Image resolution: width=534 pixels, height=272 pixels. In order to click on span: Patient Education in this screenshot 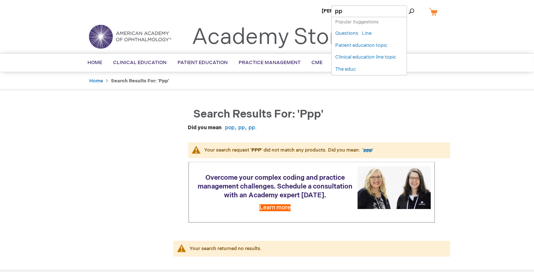, I will do `click(203, 63)`.